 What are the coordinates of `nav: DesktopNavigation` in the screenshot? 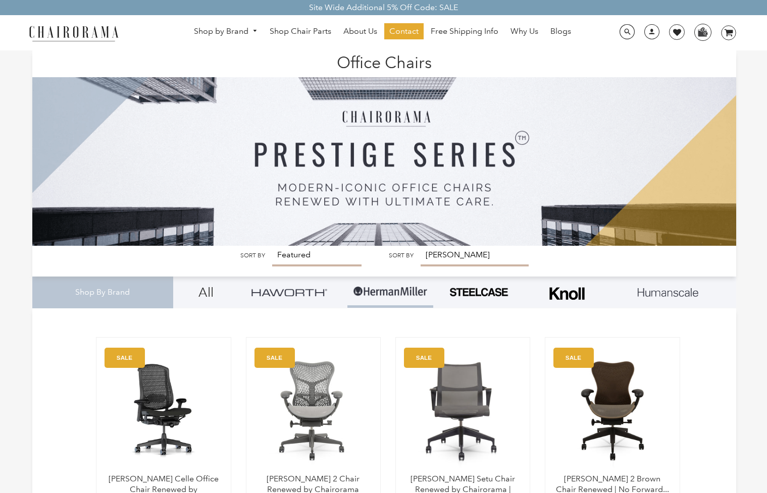 It's located at (383, 32).